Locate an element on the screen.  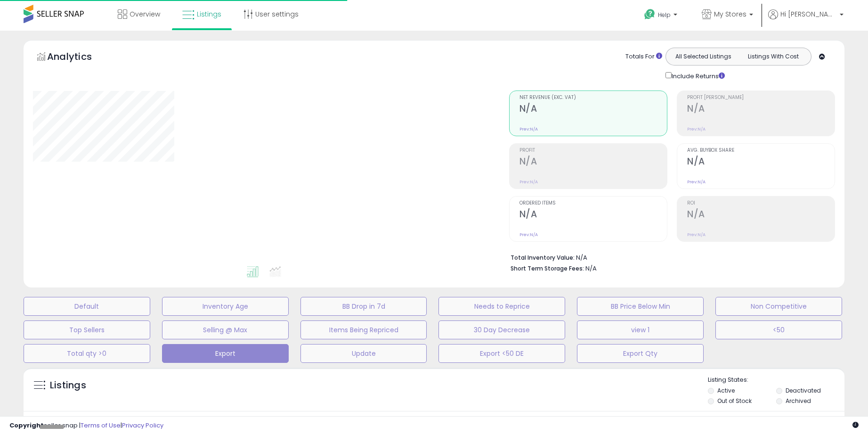
button: BB Drop in 7d is located at coordinates (364, 306).